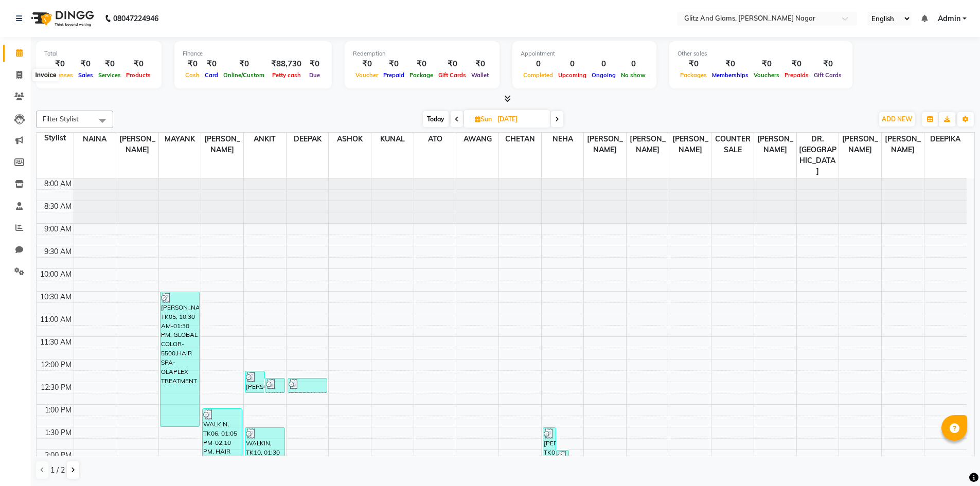 This screenshot has height=486, width=980. I want to click on div: 9:00 AM, so click(58, 229).